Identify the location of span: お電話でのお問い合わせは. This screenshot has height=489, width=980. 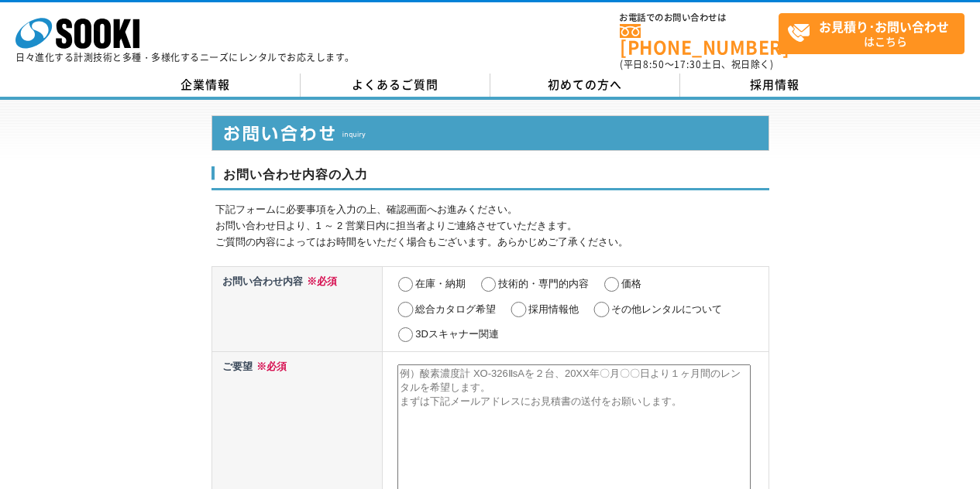
(699, 17).